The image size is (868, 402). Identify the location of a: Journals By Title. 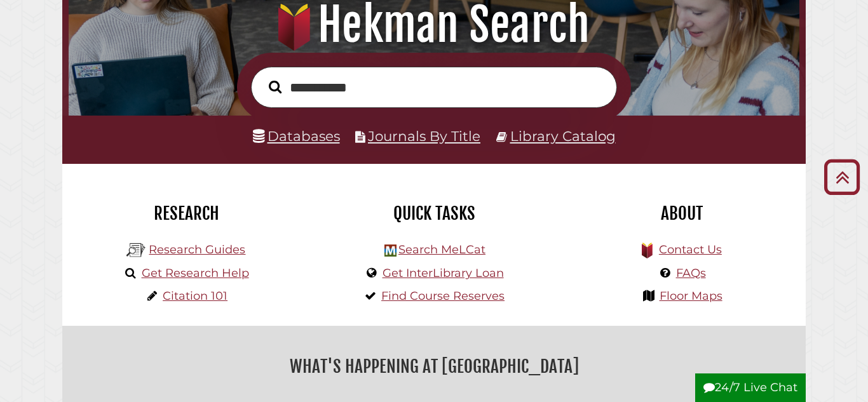
(424, 136).